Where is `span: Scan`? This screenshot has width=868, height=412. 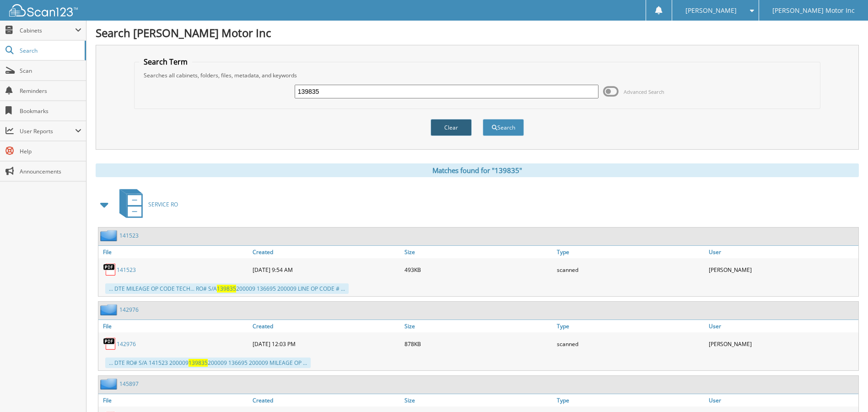
span: Scan is located at coordinates (50, 71).